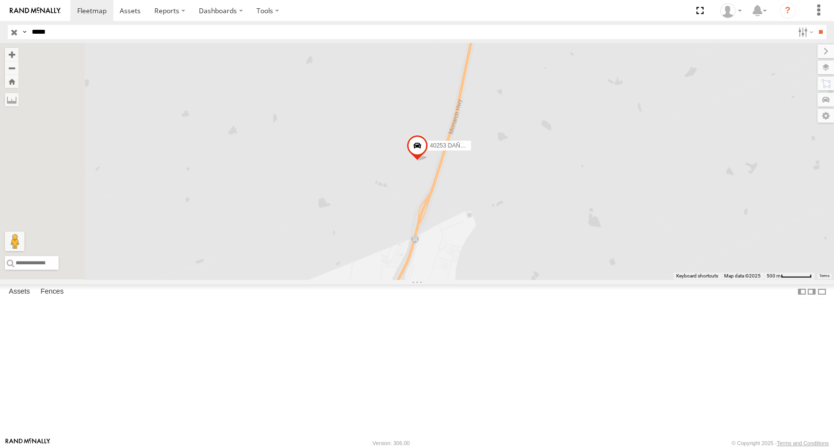 The image size is (834, 448). Describe the element at coordinates (28, 443) in the screenshot. I see `a: Visit our Website` at that location.